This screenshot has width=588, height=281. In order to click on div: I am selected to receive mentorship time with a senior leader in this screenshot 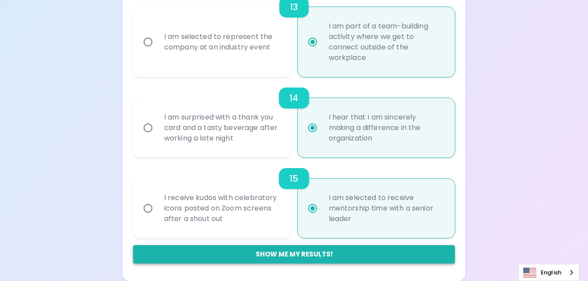, I will do `click(386, 208)`.